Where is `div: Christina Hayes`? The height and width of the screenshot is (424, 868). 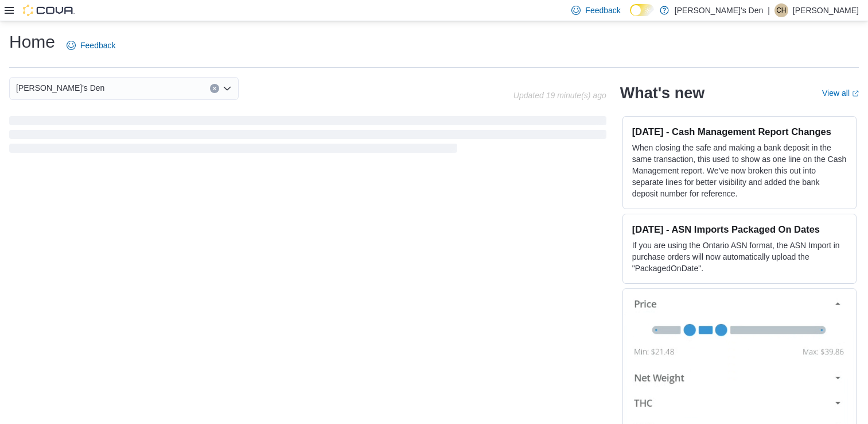 div: Christina Hayes is located at coordinates (781, 10).